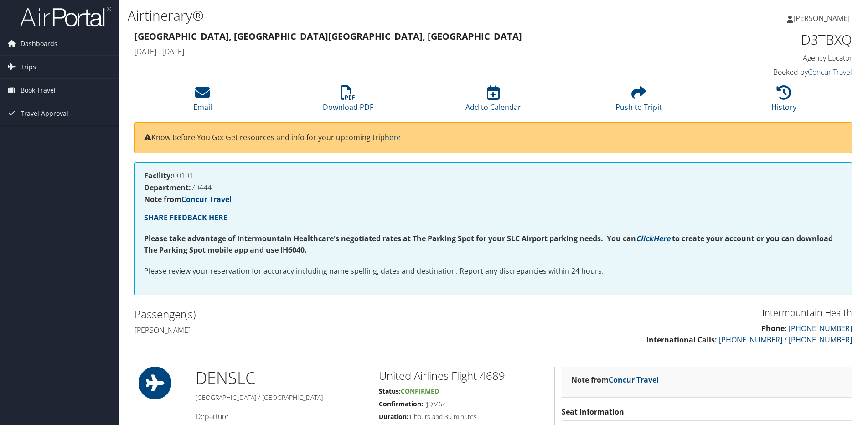 This screenshot has width=868, height=425. What do you see at coordinates (390, 238) in the screenshot?
I see `strong: Please take advantage of Intermountain Healthcare's negotiated rates at The Parking Spot for your...` at bounding box center [390, 238].